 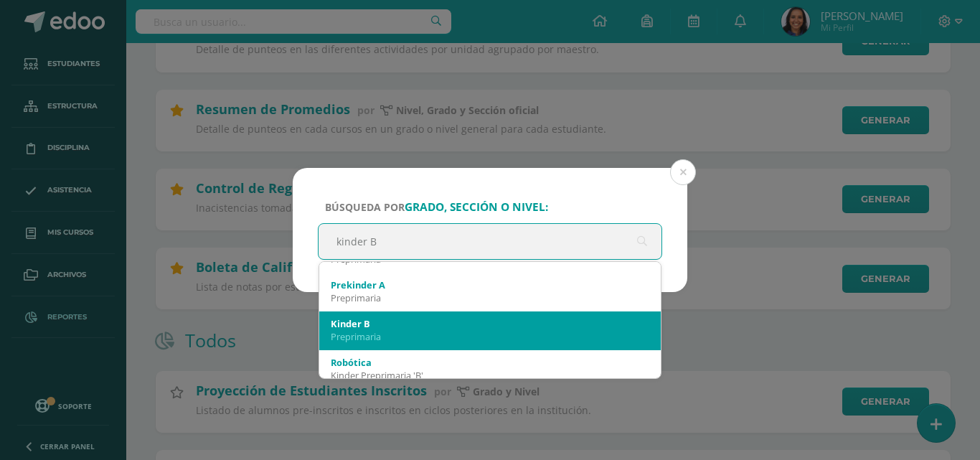 I want to click on div: Prekinder A, so click(x=490, y=285).